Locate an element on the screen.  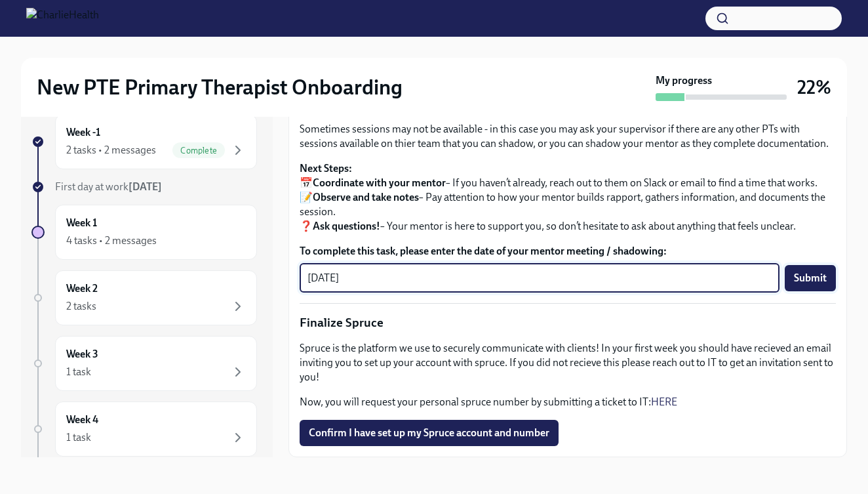
button: Submit is located at coordinates (810, 278).